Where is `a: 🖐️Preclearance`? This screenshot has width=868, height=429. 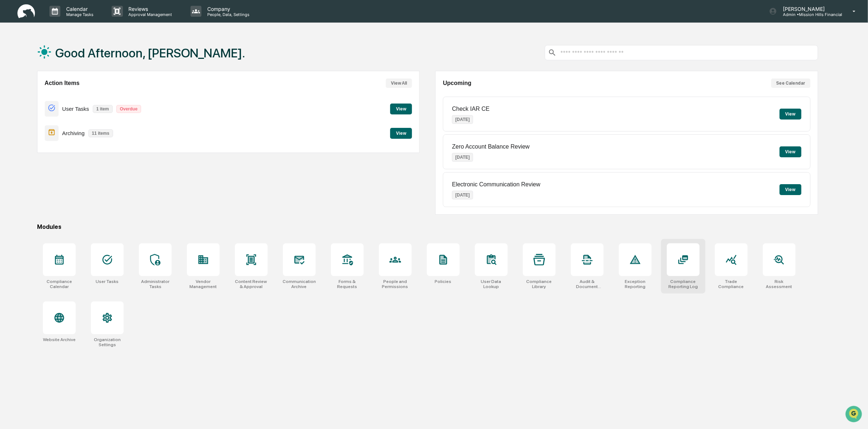 a: 🖐️Preclearance is located at coordinates (27, 95).